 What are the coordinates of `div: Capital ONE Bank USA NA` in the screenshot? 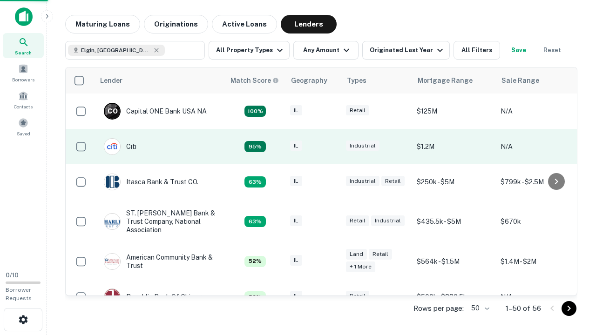 It's located at (155, 111).